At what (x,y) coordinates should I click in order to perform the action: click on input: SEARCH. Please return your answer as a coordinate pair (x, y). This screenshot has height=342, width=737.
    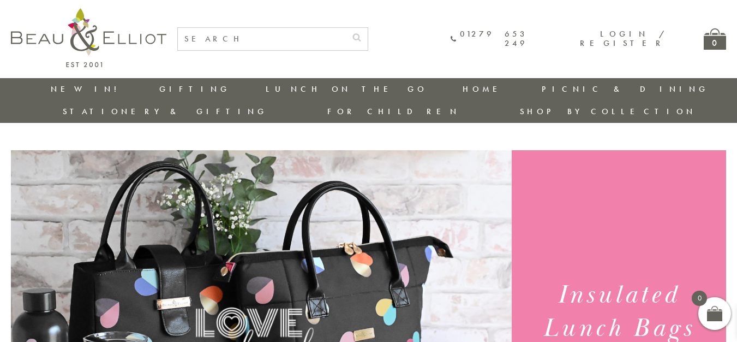
    Looking at the image, I should click on (262, 39).